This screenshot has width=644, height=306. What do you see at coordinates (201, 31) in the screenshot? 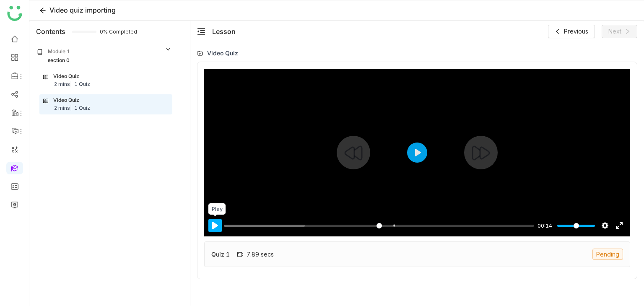
I see `button: menu-fold` at bounding box center [201, 31].